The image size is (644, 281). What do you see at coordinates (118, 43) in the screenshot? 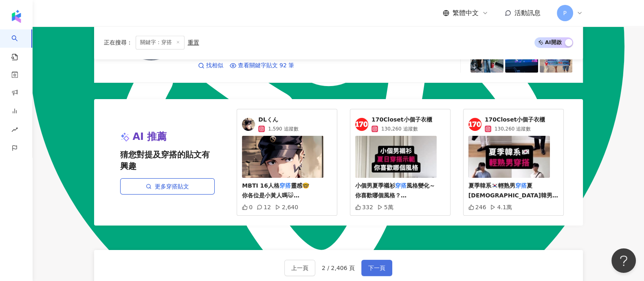
I see `span: 正在搜尋 ：` at bounding box center [118, 43].